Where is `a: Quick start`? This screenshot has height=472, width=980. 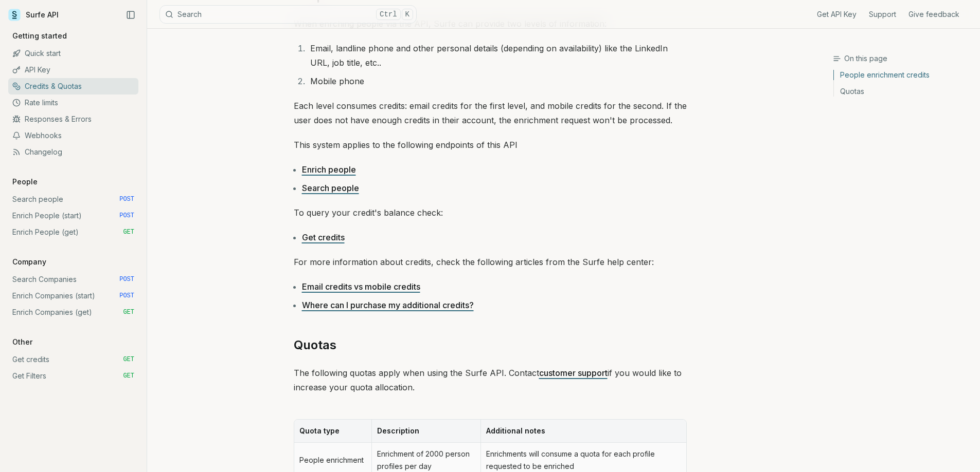 a: Quick start is located at coordinates (73, 53).